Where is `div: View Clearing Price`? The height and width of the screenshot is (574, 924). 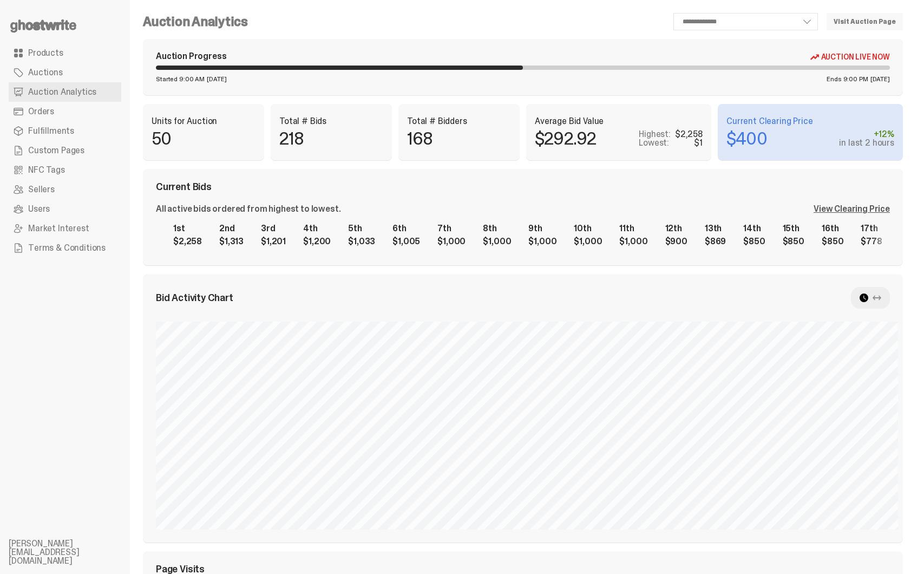
div: View Clearing Price is located at coordinates (852, 209).